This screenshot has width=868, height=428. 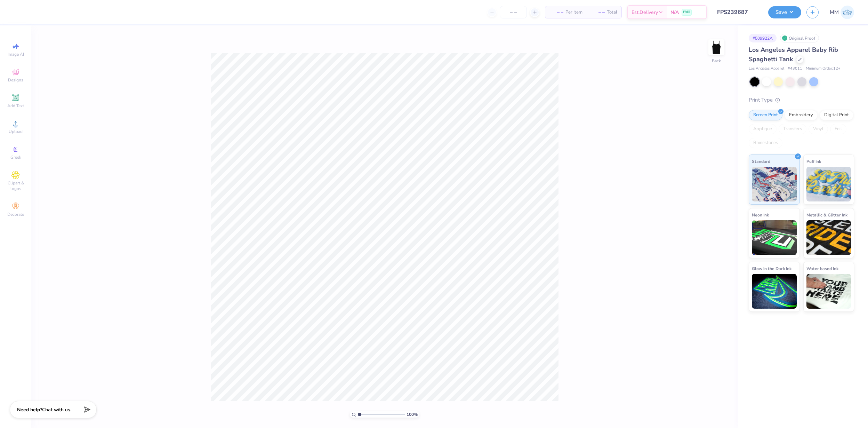 I want to click on span: Glow in the Dark Ink, so click(x=772, y=268).